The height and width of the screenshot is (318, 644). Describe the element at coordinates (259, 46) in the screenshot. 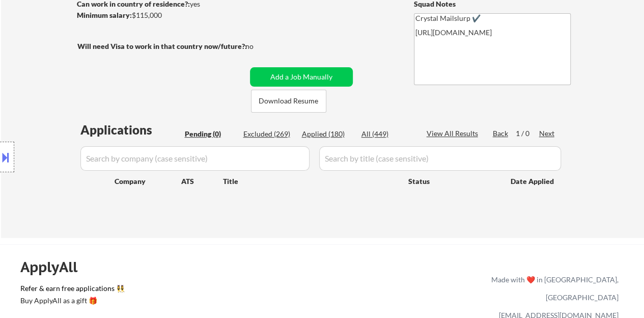

I see `div: no` at that location.